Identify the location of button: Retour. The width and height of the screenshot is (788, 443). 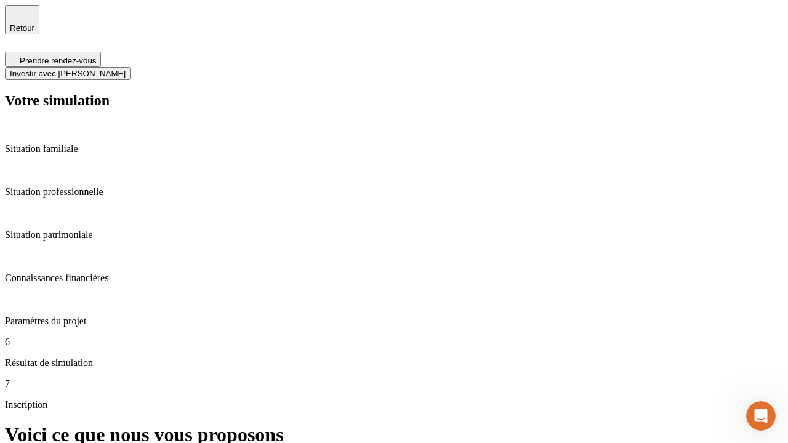
(22, 20).